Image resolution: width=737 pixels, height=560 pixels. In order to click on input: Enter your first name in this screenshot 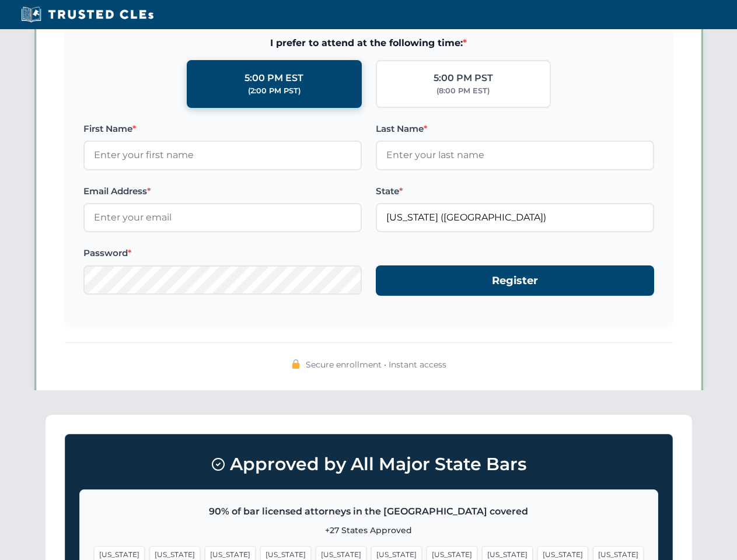, I will do `click(222, 155)`.